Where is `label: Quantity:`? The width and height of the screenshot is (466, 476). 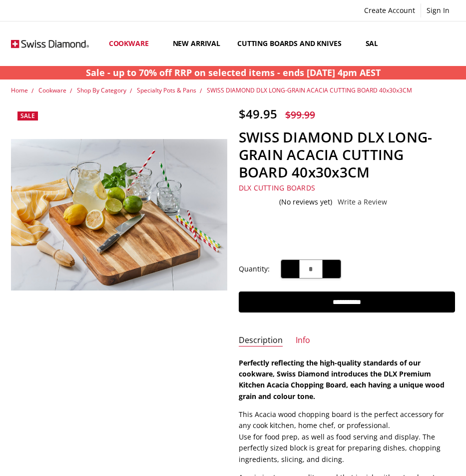
label: Quantity: is located at coordinates (254, 269).